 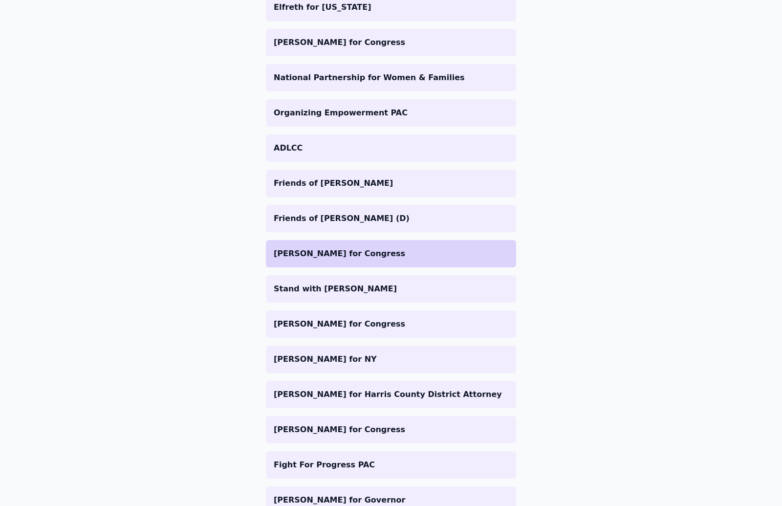 What do you see at coordinates (391, 148) in the screenshot?
I see `p: ADLCC` at bounding box center [391, 148].